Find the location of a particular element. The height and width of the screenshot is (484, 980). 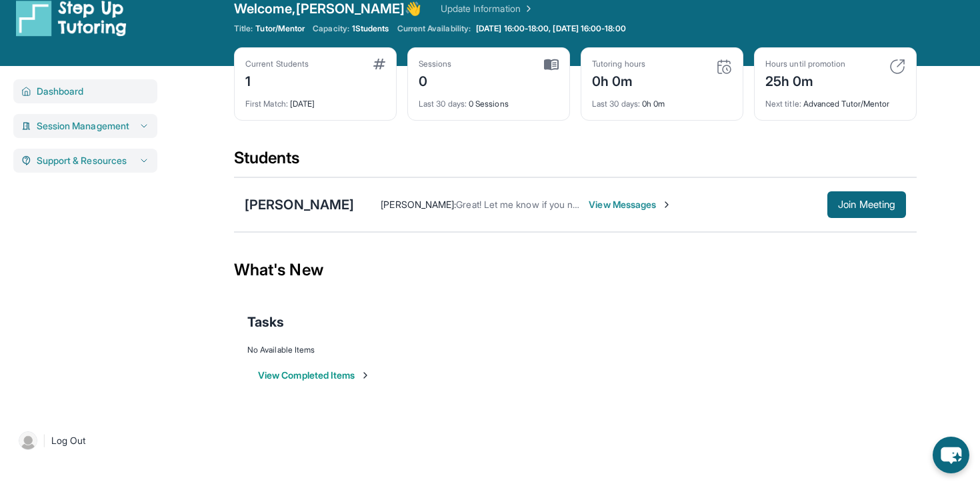

button: Join Meeting is located at coordinates (866, 205).